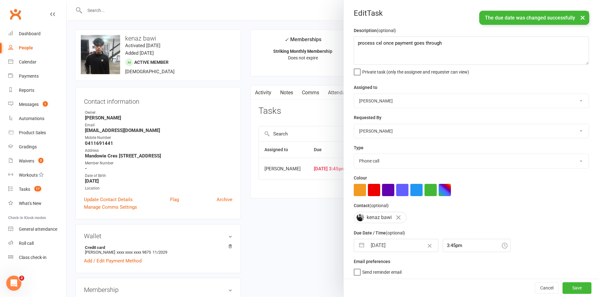 The width and height of the screenshot is (599, 297). What do you see at coordinates (37, 229) in the screenshot?
I see `a: General attendance kiosk mode` at bounding box center [37, 229].